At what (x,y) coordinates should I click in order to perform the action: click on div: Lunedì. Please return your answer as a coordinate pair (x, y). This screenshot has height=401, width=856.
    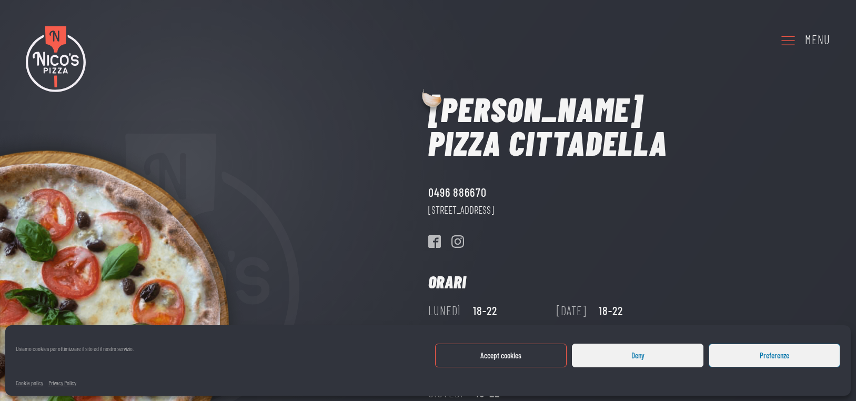
    Looking at the image, I should click on (444, 311).